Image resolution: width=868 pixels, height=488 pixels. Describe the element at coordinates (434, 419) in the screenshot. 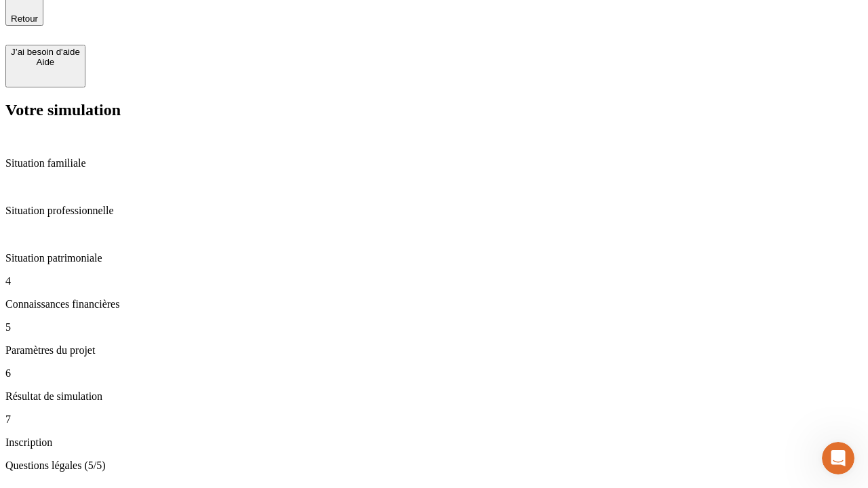

I see `p: 7` at that location.